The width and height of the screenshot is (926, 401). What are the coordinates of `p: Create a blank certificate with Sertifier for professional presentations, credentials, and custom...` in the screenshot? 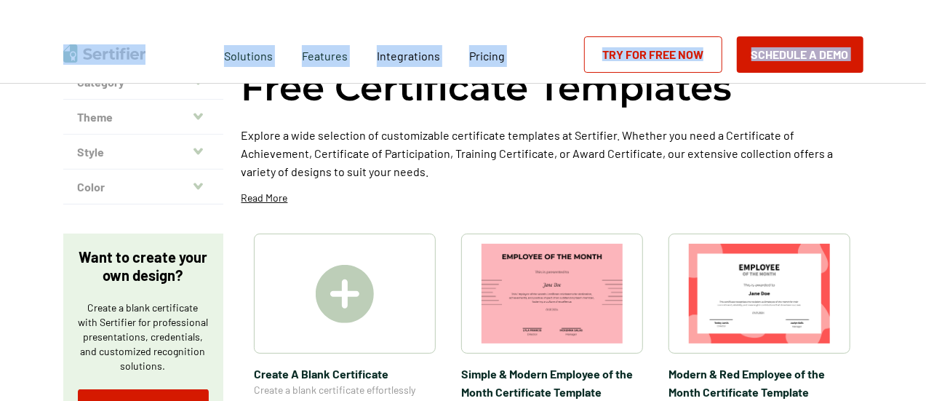 It's located at (143, 337).